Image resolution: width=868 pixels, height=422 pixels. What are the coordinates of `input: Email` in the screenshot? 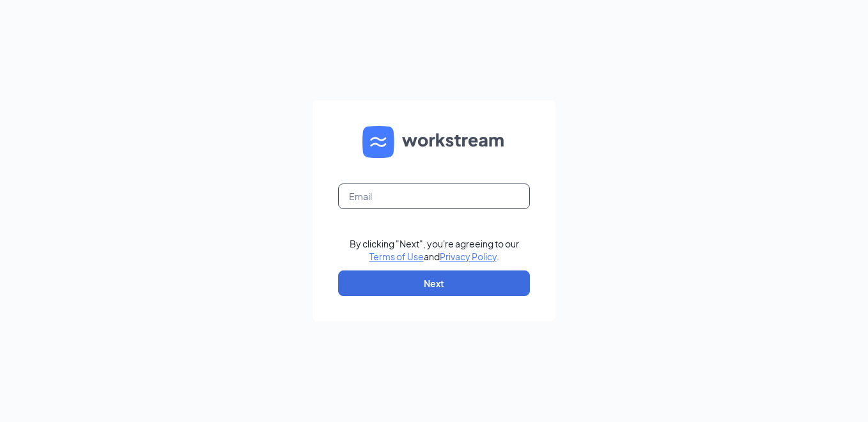 It's located at (434, 196).